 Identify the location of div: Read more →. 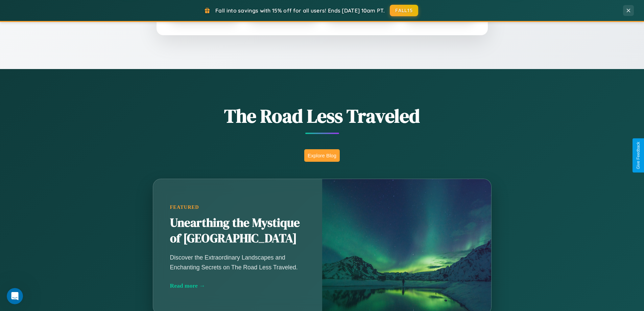
(238, 285).